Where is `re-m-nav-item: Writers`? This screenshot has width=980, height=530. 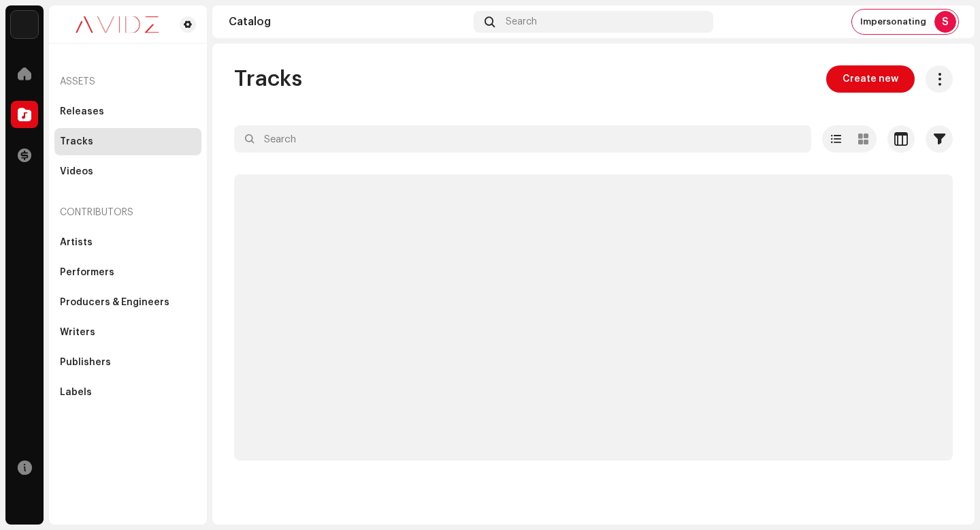
re-m-nav-item: Writers is located at coordinates (128, 332).